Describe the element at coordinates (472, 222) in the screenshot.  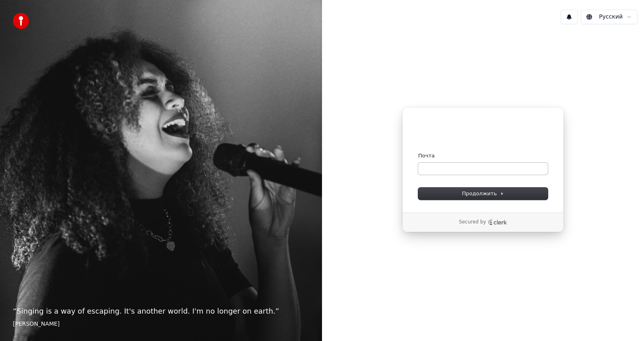
I see `p: Secured by` at that location.